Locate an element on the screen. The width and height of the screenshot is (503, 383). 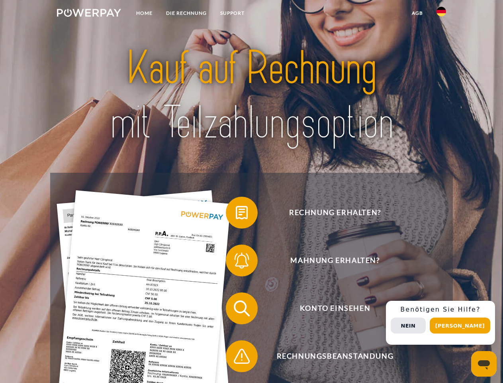
img: qb_warning.svg is located at coordinates (242, 356).